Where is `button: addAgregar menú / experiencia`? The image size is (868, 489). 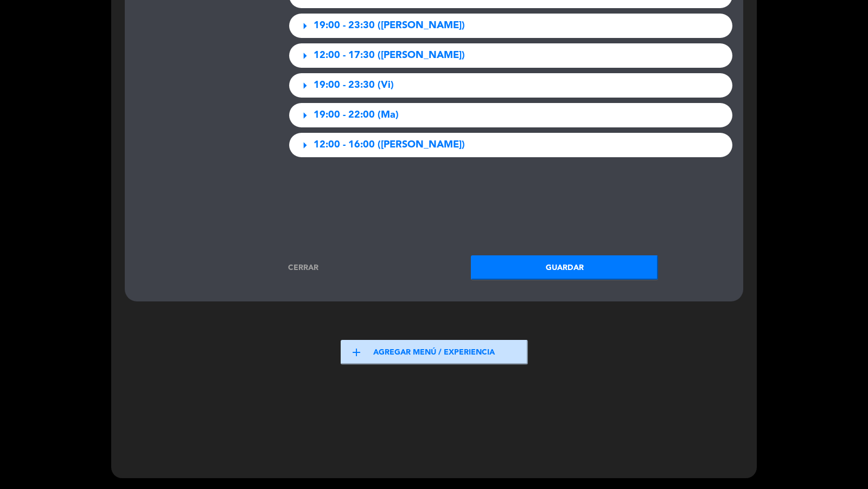 button: addAgregar menú / experiencia is located at coordinates (434, 352).